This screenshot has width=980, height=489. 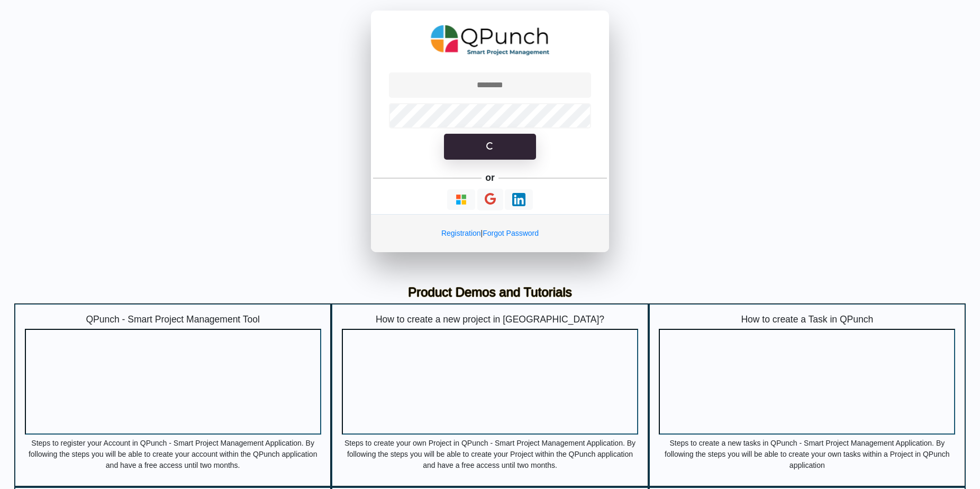 What do you see at coordinates (461, 200) in the screenshot?
I see `button: Continue With Microsoft Azure` at bounding box center [461, 200].